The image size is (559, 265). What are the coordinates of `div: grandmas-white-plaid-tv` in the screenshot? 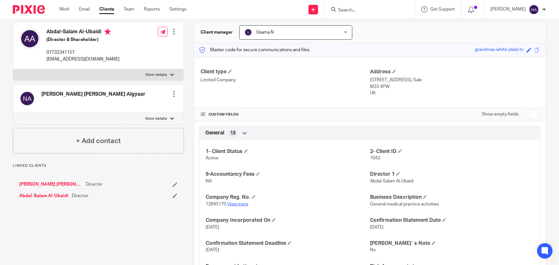 It's located at (499, 50).